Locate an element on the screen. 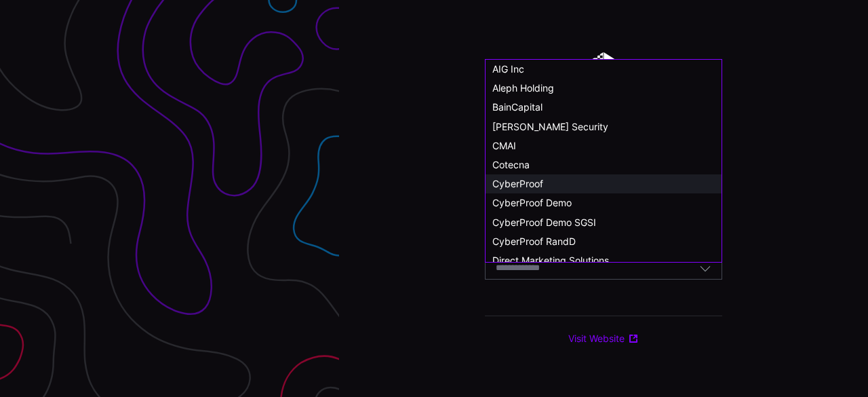 This screenshot has height=397, width=868. span: CMAI is located at coordinates (504, 145).